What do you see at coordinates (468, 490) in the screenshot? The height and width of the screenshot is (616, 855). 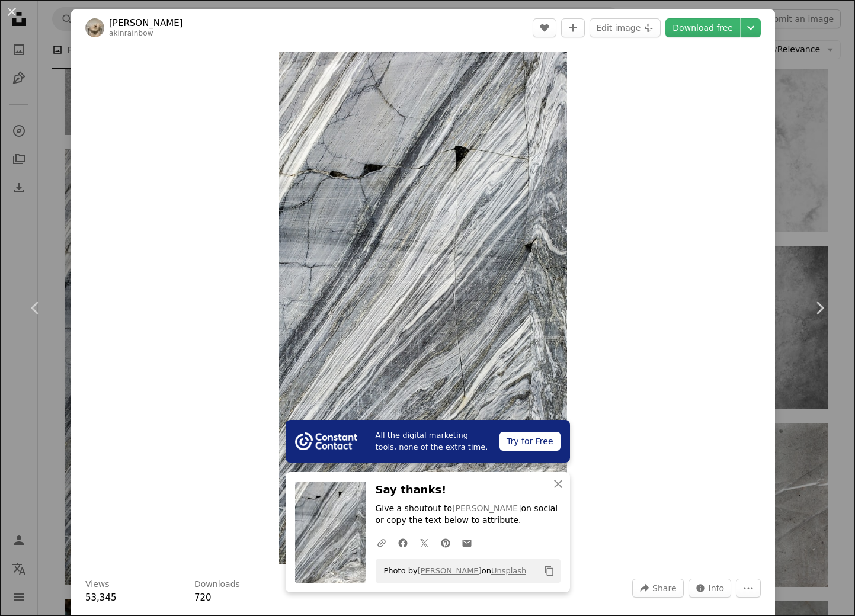 I see `h3: Say thanks!` at bounding box center [468, 490].